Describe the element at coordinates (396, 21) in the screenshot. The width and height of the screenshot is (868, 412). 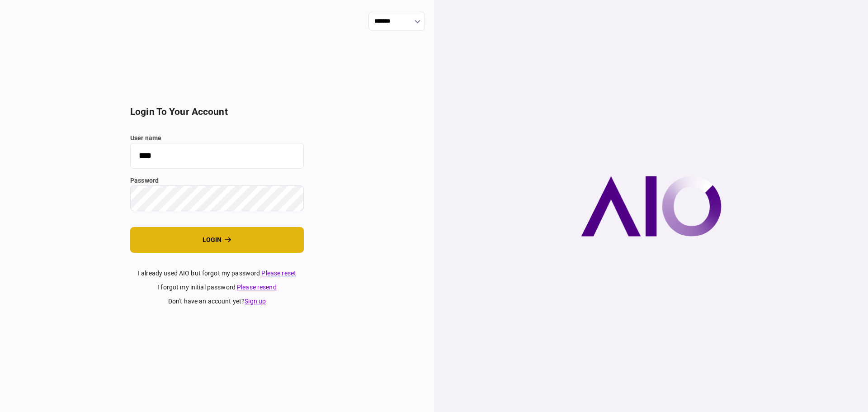
I see `input: show language options` at that location.